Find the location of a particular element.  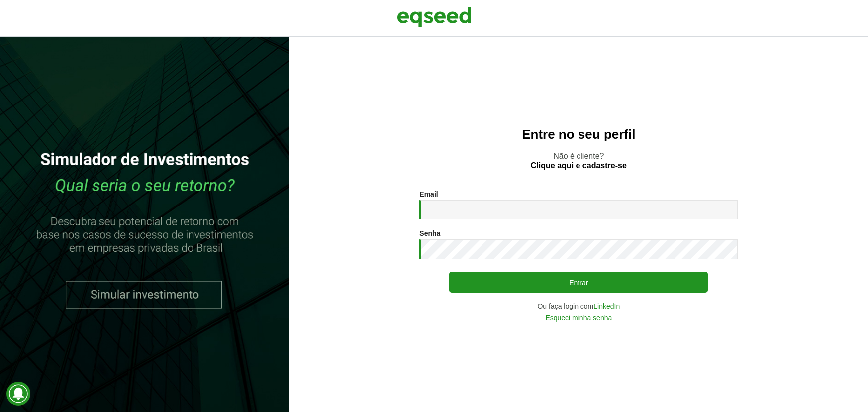

a: Clique aqui e cadastre-se is located at coordinates (579, 166).